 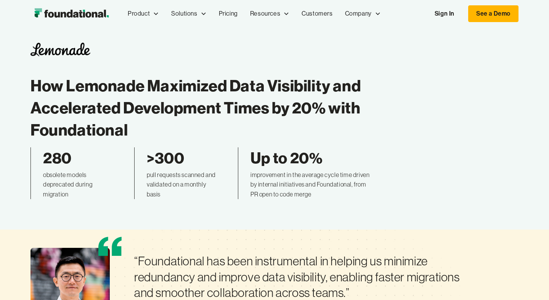 What do you see at coordinates (183, 158) in the screenshot?
I see `div: >300` at bounding box center [183, 158].